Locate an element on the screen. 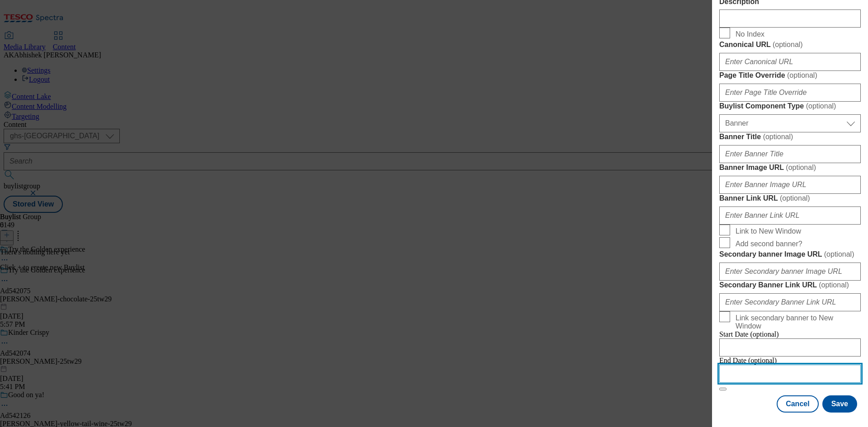 The height and width of the screenshot is (427, 868). label: Secondary banner Image URL is located at coordinates (790, 254).